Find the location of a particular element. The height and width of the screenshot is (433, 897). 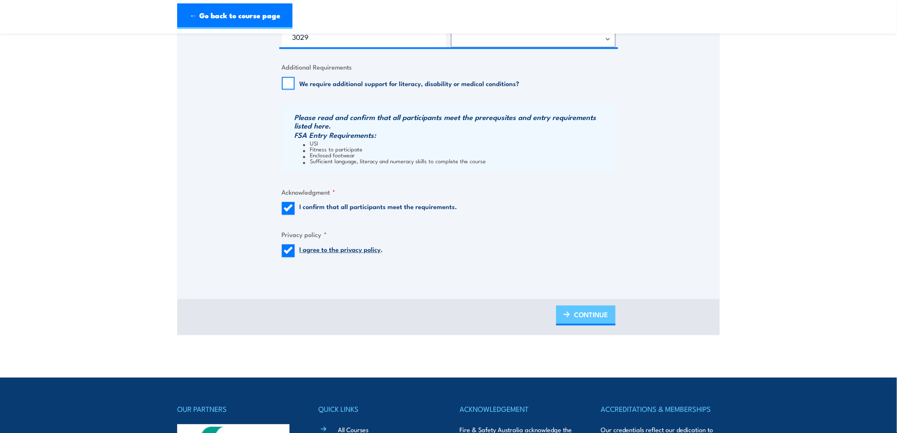

span: CONTINUE is located at coordinates (591, 314).